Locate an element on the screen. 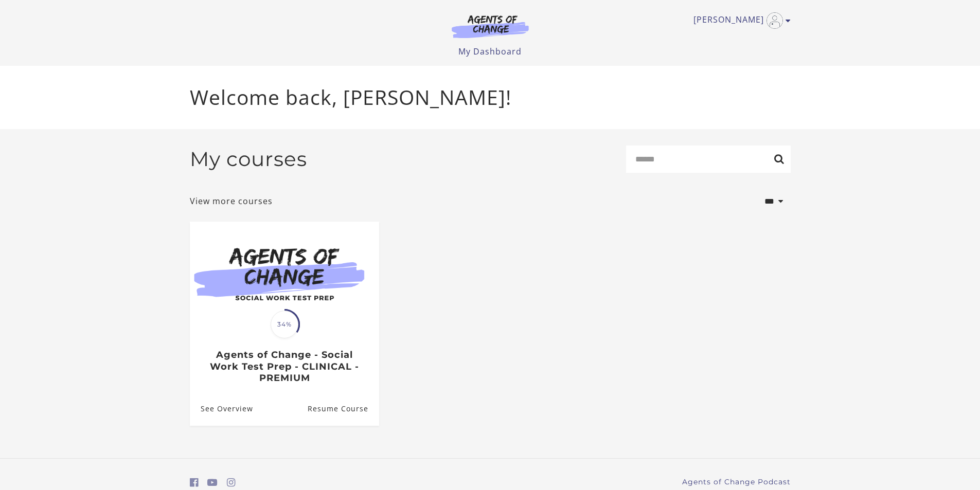 Image resolution: width=980 pixels, height=490 pixels. i: https://www.instagram.com/agentsofchangeprep/ (Open in a new window) is located at coordinates (231, 483).